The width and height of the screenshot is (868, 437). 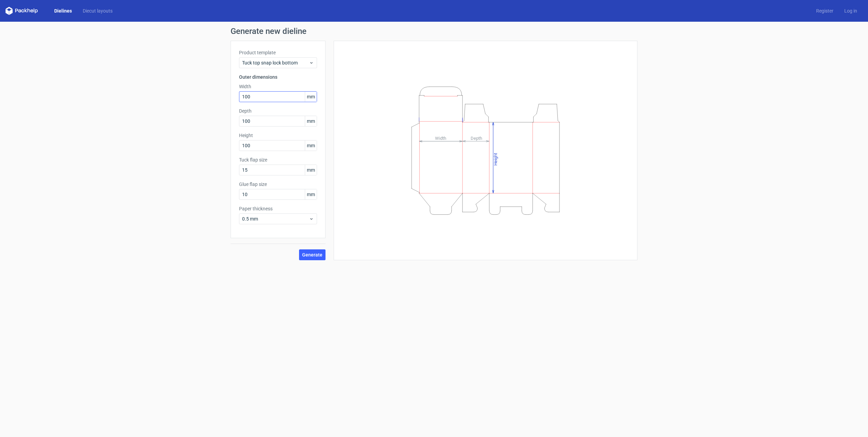 I want to click on tspan: Height, so click(x=495, y=159).